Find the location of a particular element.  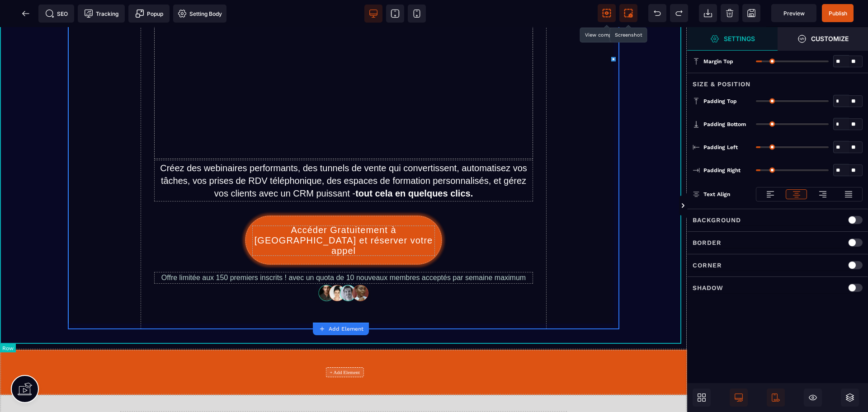

span: Toggle Views is located at coordinates (692, 206).